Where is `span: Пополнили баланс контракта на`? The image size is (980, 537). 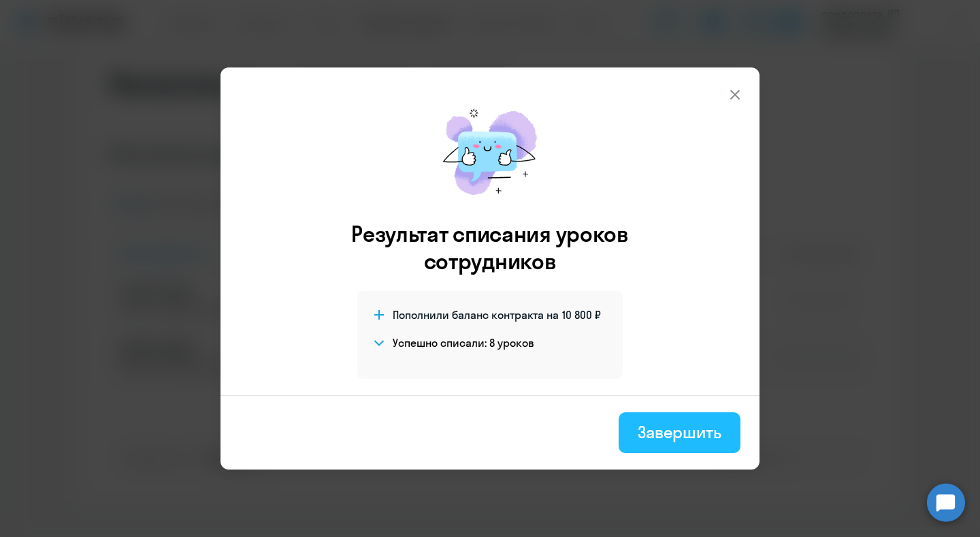
span: Пополнили баланс контракта на is located at coordinates (476, 315).